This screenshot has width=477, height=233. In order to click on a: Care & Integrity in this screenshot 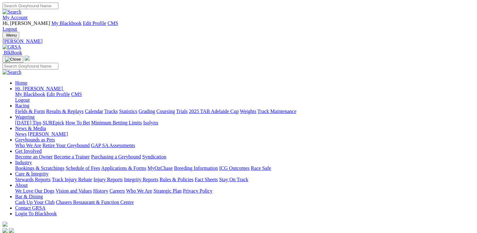, I will do `click(32, 173)`.